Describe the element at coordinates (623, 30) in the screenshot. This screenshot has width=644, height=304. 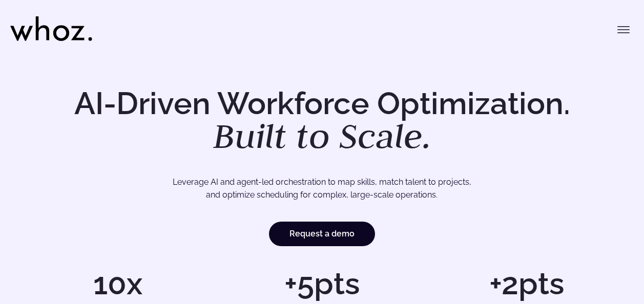
I see `button: Toggle menu` at that location.